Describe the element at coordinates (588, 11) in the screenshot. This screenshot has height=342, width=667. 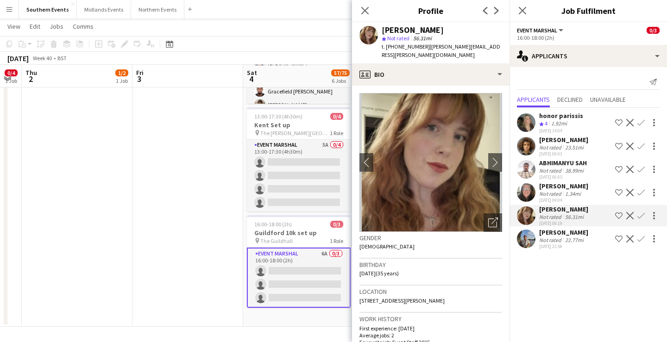
I see `h3: Job Fulfilment` at that location.